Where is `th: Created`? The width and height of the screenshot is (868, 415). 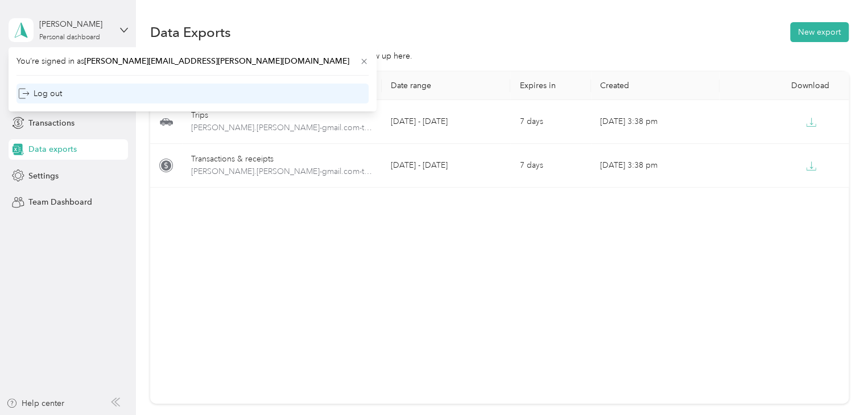
th: Created is located at coordinates (655, 86).